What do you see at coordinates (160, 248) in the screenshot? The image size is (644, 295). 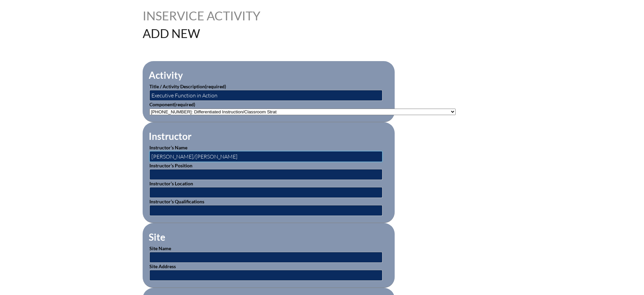 I see `label: Site Name` at bounding box center [160, 248].